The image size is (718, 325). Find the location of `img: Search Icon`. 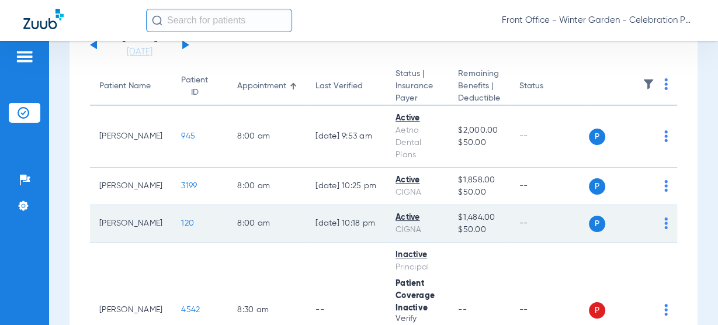

img: Search Icon is located at coordinates (157, 20).